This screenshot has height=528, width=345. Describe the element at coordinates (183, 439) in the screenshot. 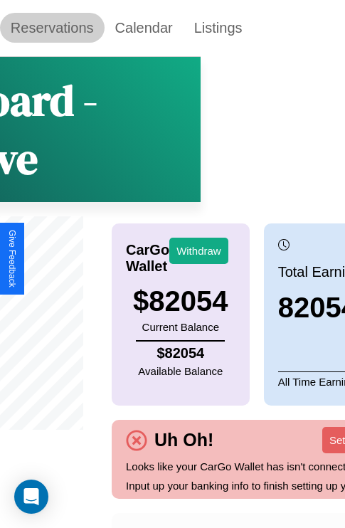

I see `h4: Uh Oh!` at that location.